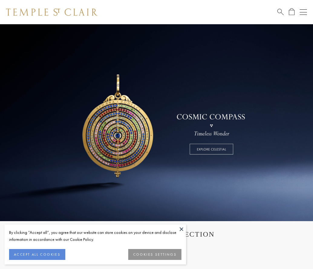  What do you see at coordinates (303, 12) in the screenshot?
I see `button: Open navigation` at bounding box center [303, 12].